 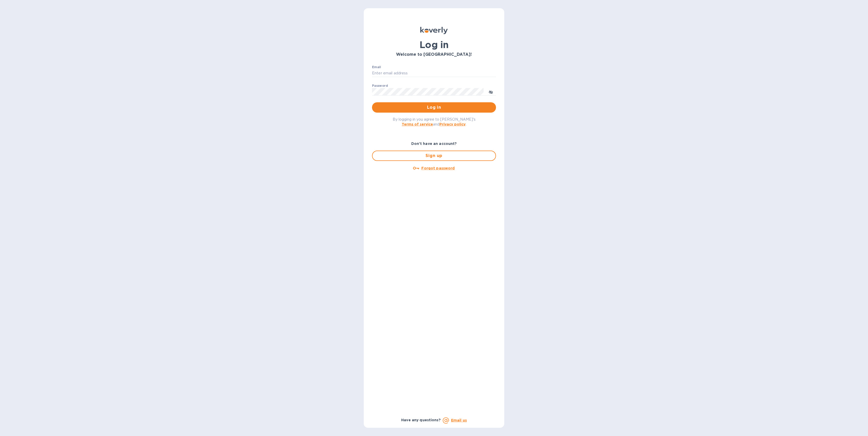 What do you see at coordinates (459, 421) in the screenshot?
I see `a: Email us` at bounding box center [459, 421].